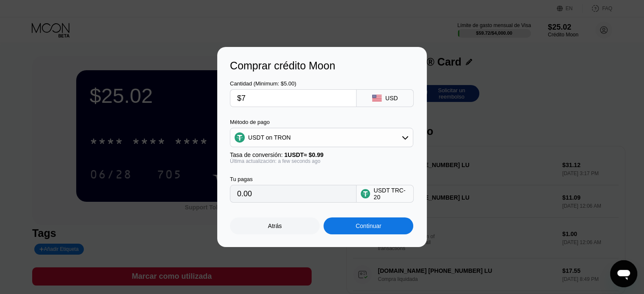 Image resolution: width=644 pixels, height=294 pixels. What do you see at coordinates (321, 161) in the screenshot?
I see `div: Última actualización: a few seconds ago` at bounding box center [321, 161].